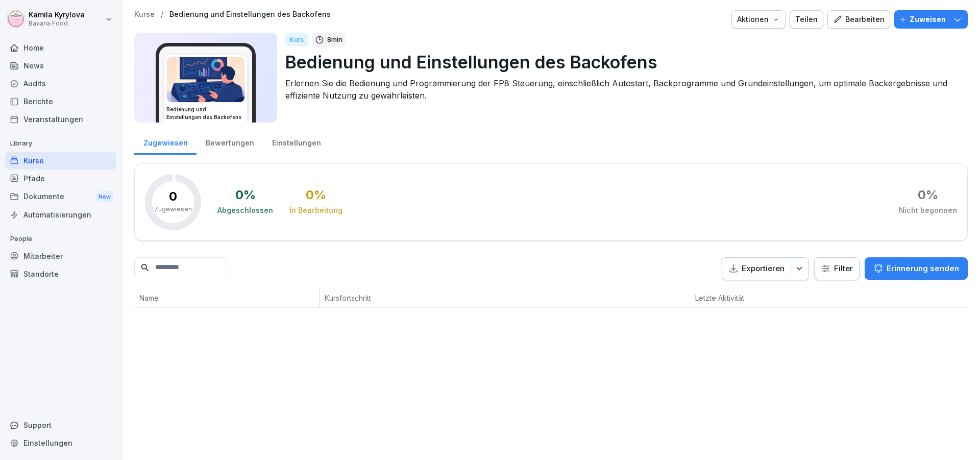 The image size is (980, 460). What do you see at coordinates (57, 23) in the screenshot?
I see `p: Bavaria Food` at bounding box center [57, 23].